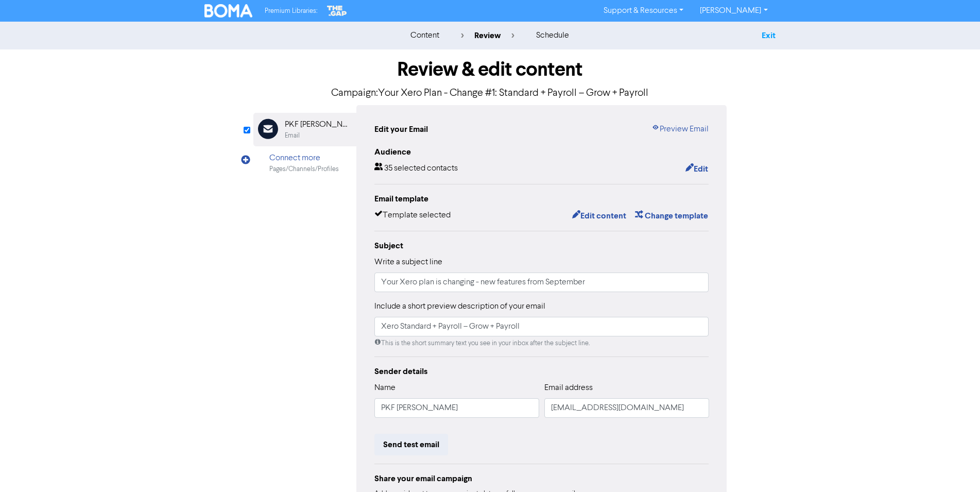 This screenshot has height=492, width=980. I want to click on a: Exit, so click(769, 35).